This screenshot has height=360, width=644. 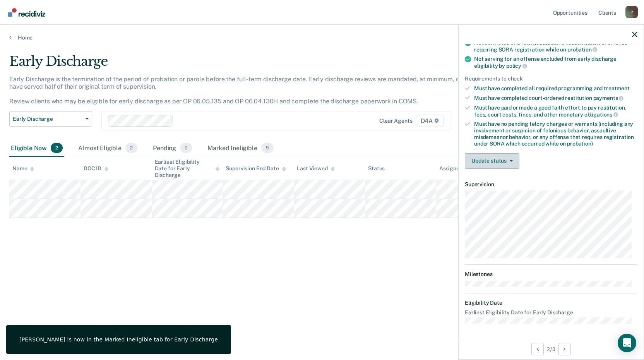 I want to click on span: 0, so click(x=186, y=148).